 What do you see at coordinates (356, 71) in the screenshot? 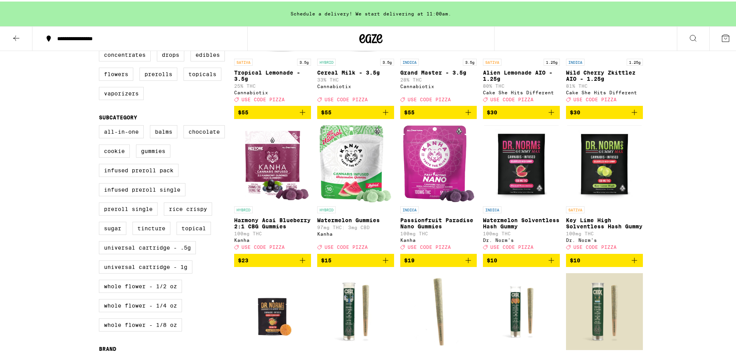
I see `p: Cereal Milk - 3.5g` at bounding box center [356, 71].